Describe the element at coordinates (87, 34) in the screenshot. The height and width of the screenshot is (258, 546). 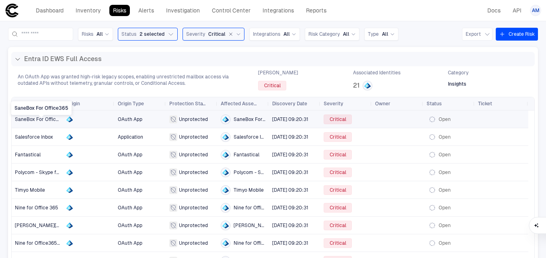
I see `span: Risks` at that location.